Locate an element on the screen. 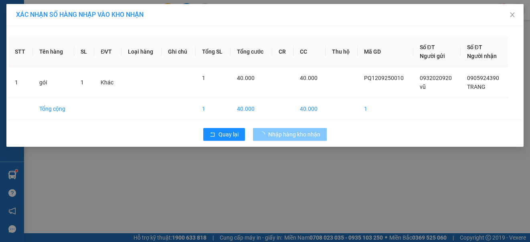  th: STT is located at coordinates (20, 52).